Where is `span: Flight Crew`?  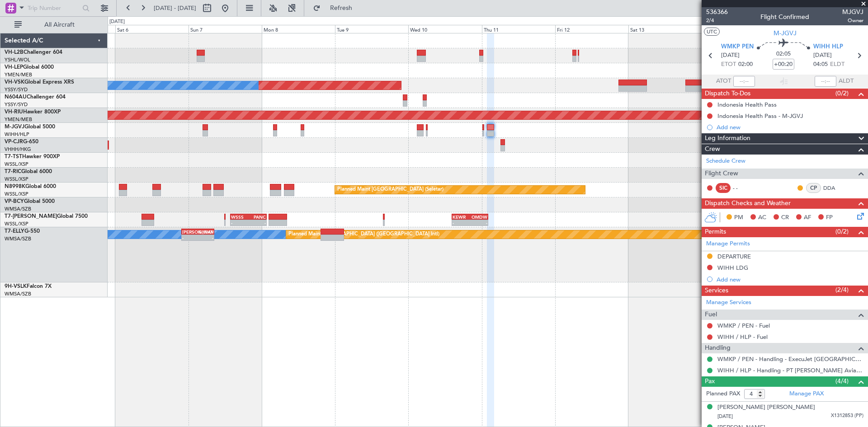 span: Flight Crew is located at coordinates (721, 174).